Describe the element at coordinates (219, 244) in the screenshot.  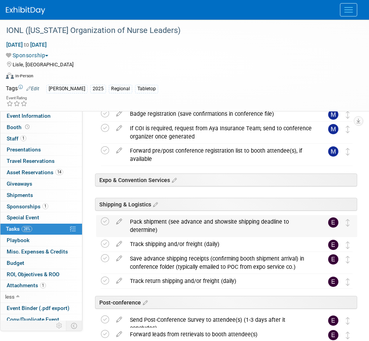
I see `div: Track shipping and/or freight (daily)` at that location.